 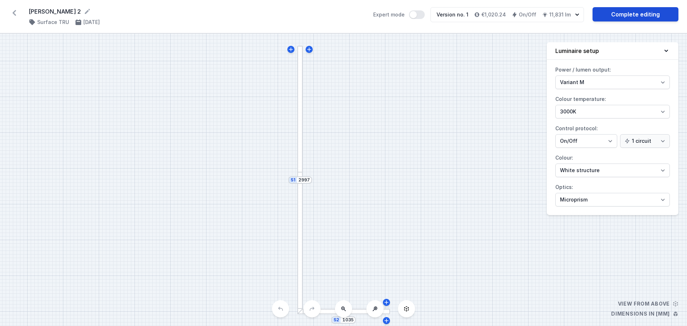 I want to click on select: Colour temperature:, so click(x=612, y=112).